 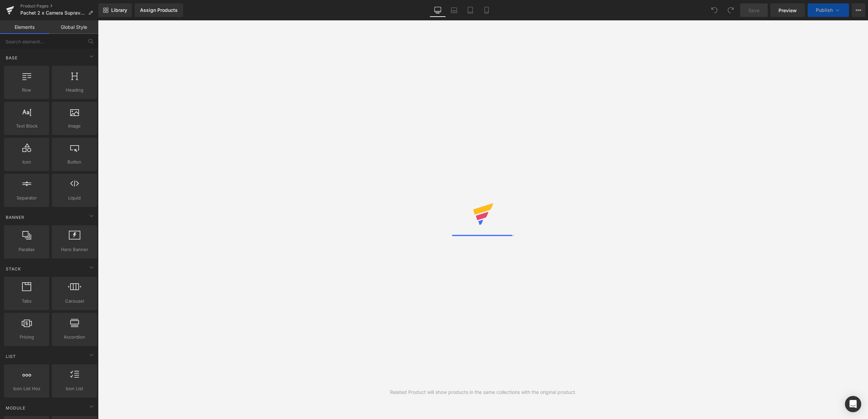 I want to click on span: Liquid, so click(x=75, y=198).